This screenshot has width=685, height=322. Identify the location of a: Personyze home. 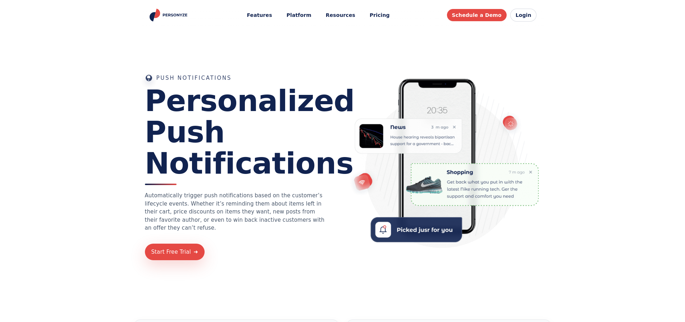
(169, 15).